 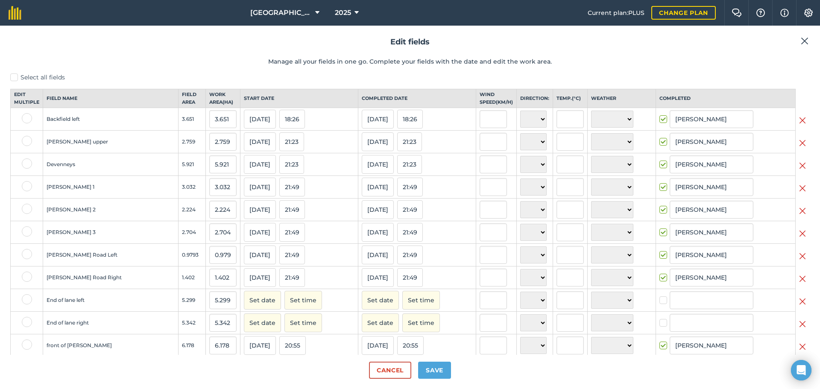 What do you see at coordinates (570, 99) in the screenshot?
I see `th: Temp. ( ° C )` at bounding box center [570, 99].